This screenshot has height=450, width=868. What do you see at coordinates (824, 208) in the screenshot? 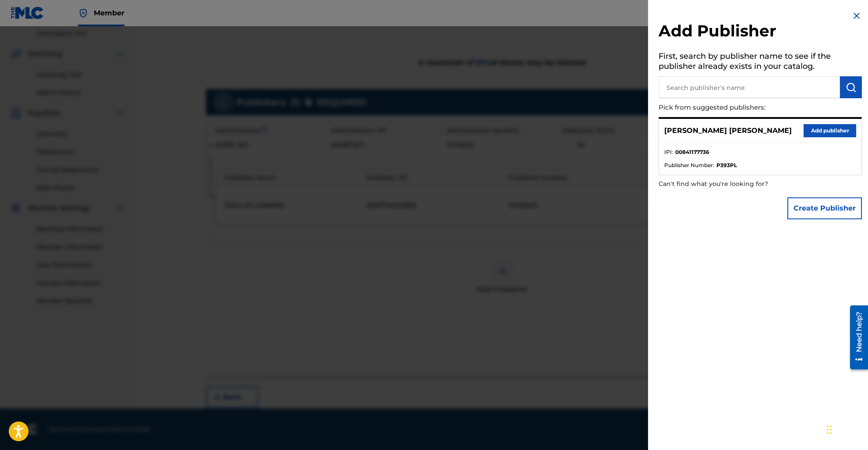
I see `button: Create Publisher` at bounding box center [824, 208].